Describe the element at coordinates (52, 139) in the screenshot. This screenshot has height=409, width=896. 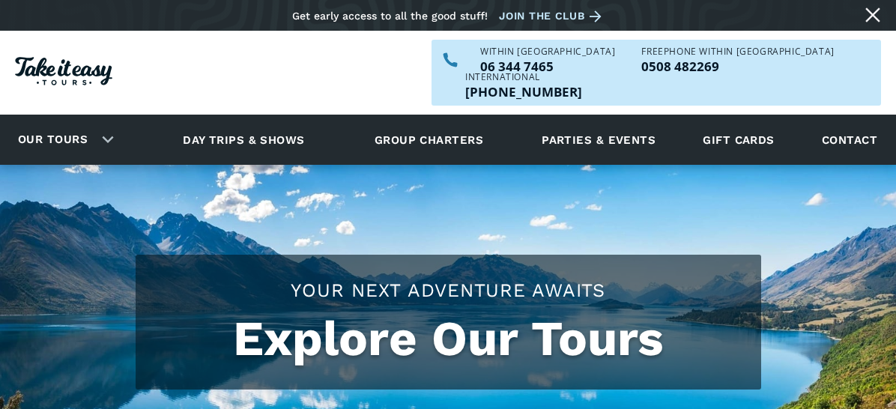
I see `a: Our tours` at that location.